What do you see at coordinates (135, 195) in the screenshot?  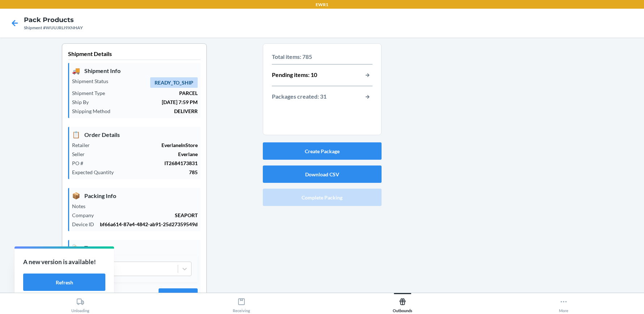 I see `p: Packing Info` at bounding box center [135, 195].